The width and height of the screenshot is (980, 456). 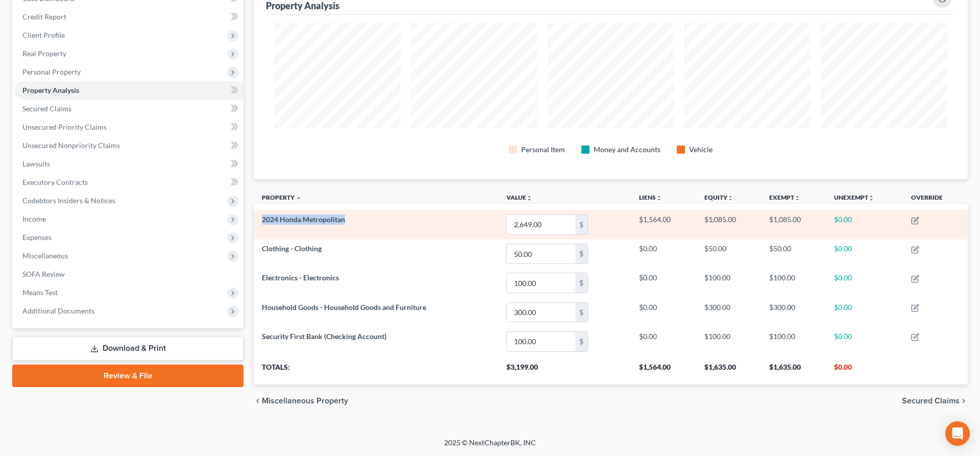 I want to click on div: Vehicle, so click(x=700, y=150).